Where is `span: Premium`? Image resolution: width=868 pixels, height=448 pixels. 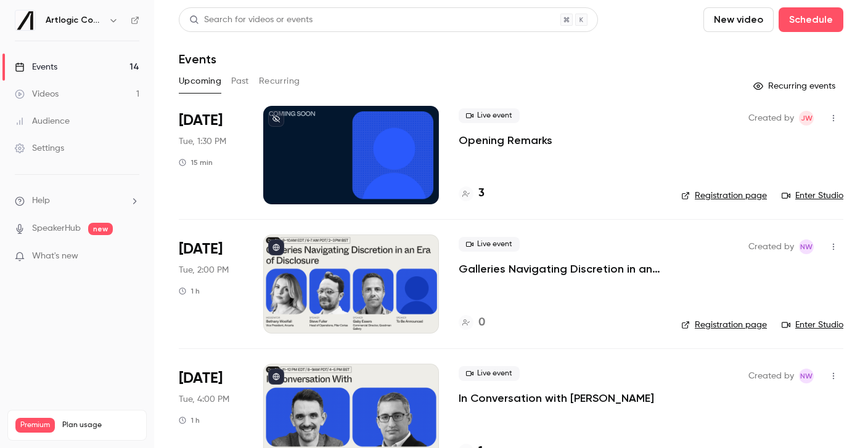
span: Premium is located at coordinates (35, 425).